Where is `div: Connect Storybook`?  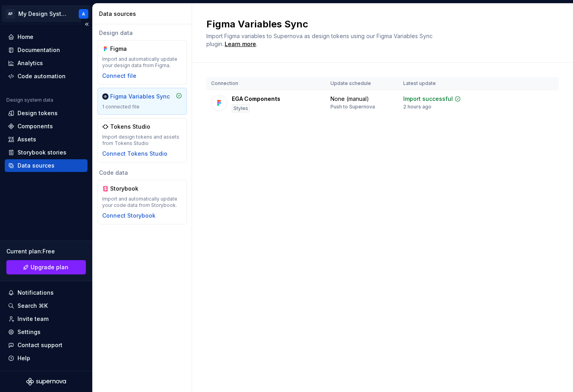 div: Connect Storybook is located at coordinates (129, 216).